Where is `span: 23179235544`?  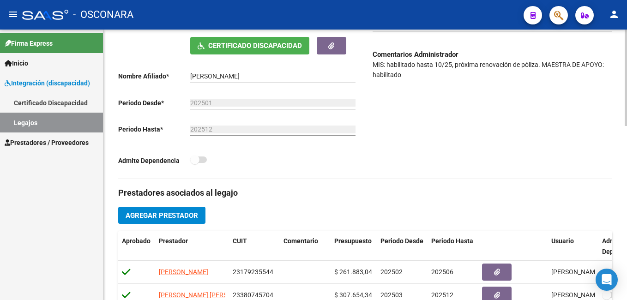 span: 23179235544 is located at coordinates (253, 272).